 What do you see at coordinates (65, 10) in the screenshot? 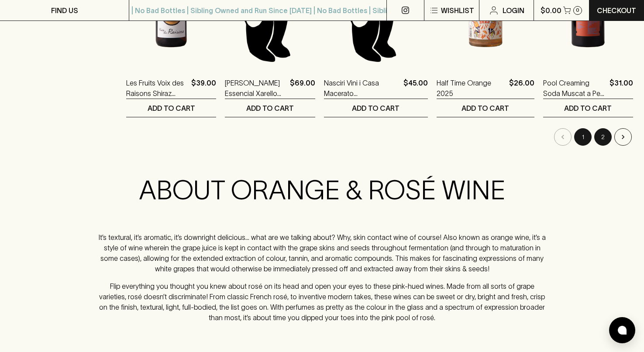
I see `p: FIND US` at bounding box center [65, 10].